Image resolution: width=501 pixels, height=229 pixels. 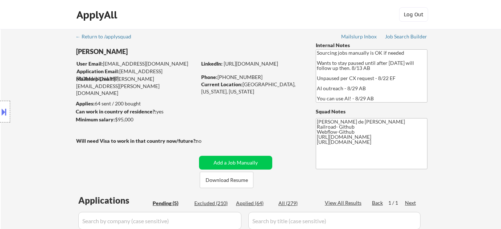 I want to click on div: $95,000, so click(x=136, y=120).